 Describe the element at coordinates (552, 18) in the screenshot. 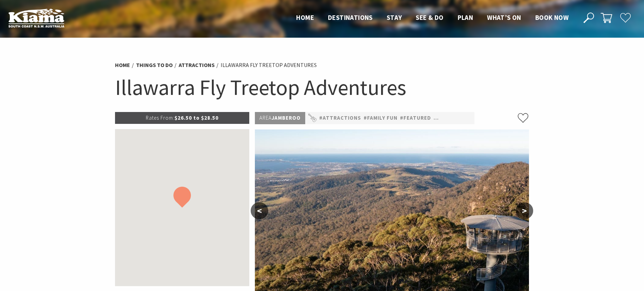

I see `span: Book now` at that location.